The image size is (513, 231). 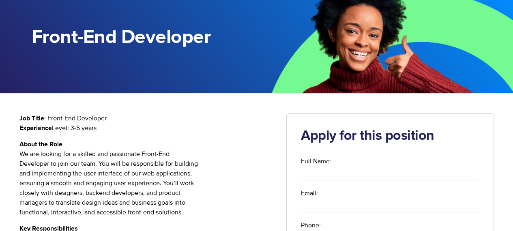 What do you see at coordinates (390, 162) in the screenshot?
I see `label: Full Name` at bounding box center [390, 162].